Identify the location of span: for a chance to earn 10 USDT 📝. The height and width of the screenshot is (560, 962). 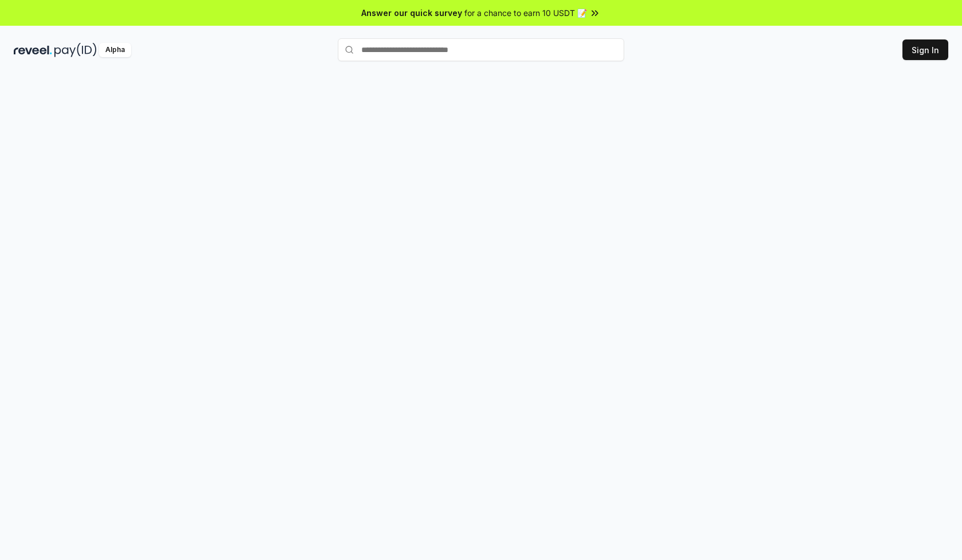
(526, 12).